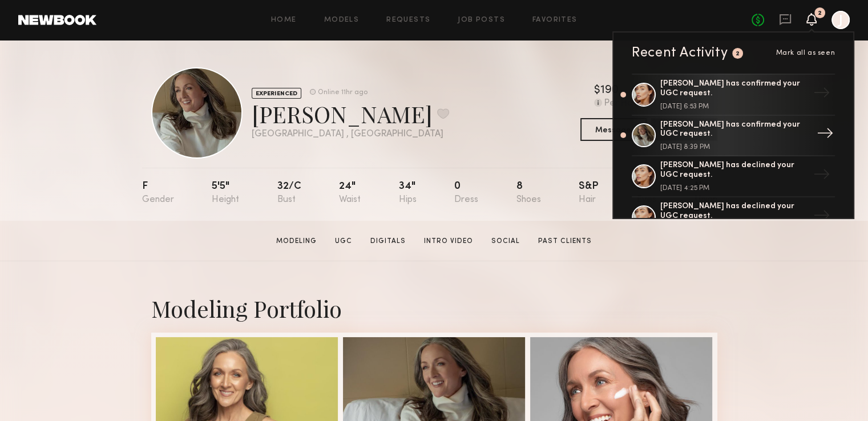  What do you see at coordinates (466, 193) in the screenshot?
I see `div: 0` at bounding box center [466, 193].